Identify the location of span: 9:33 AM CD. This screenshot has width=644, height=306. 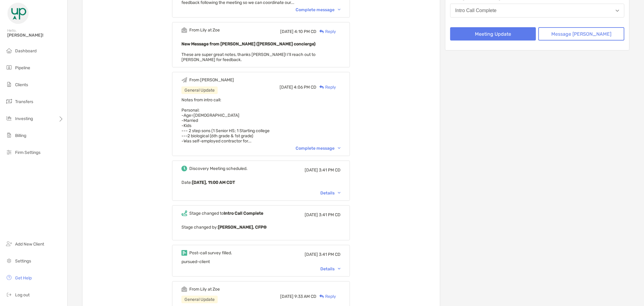
(305, 296).